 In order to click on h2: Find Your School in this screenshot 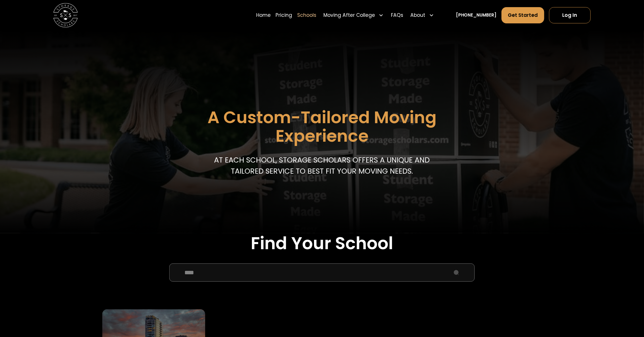, I will do `click(322, 244)`.